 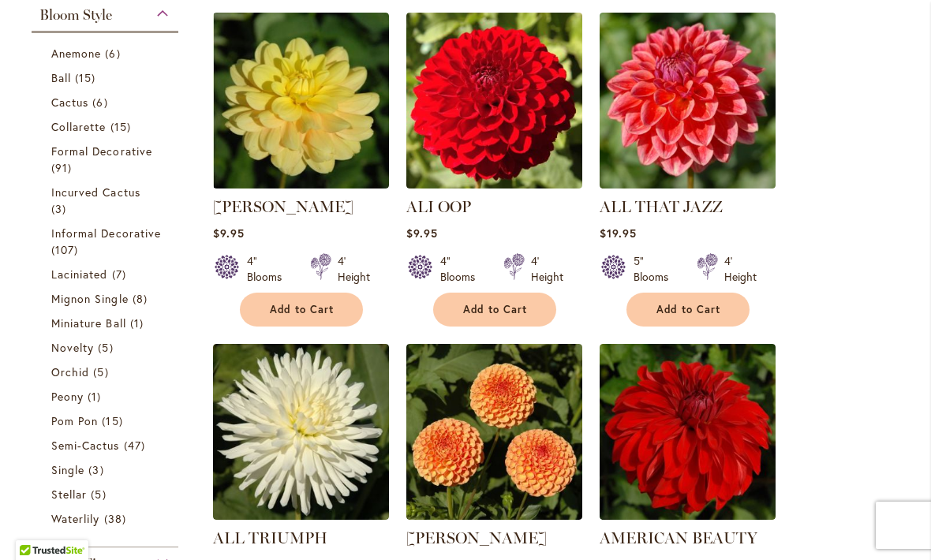 I want to click on img: AMERICAN BEAUTY, so click(x=687, y=431).